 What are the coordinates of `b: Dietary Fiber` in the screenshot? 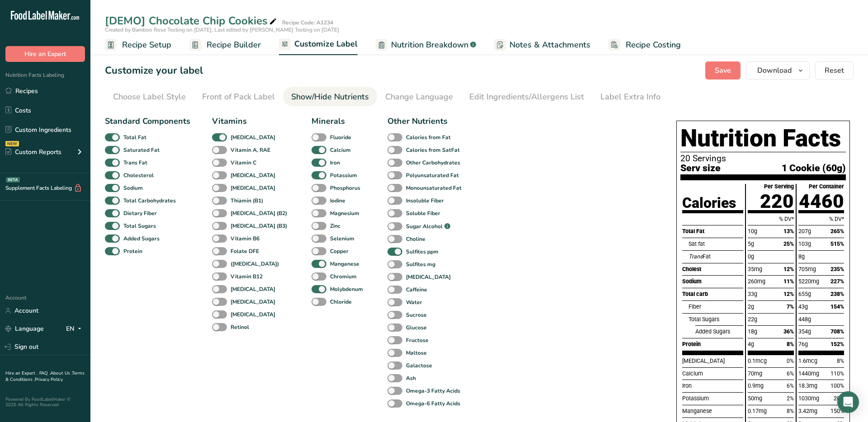 It's located at (140, 214).